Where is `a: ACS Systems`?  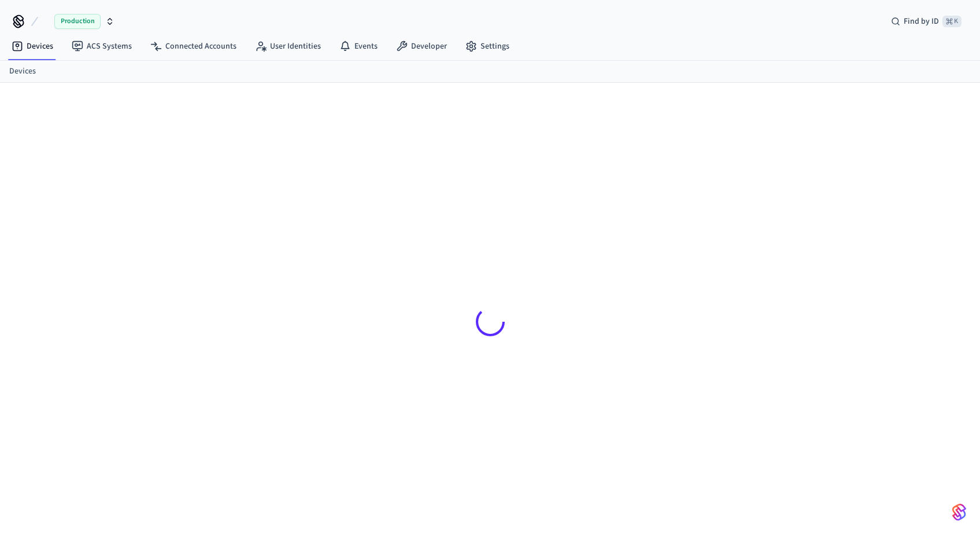
a: ACS Systems is located at coordinates (102, 47).